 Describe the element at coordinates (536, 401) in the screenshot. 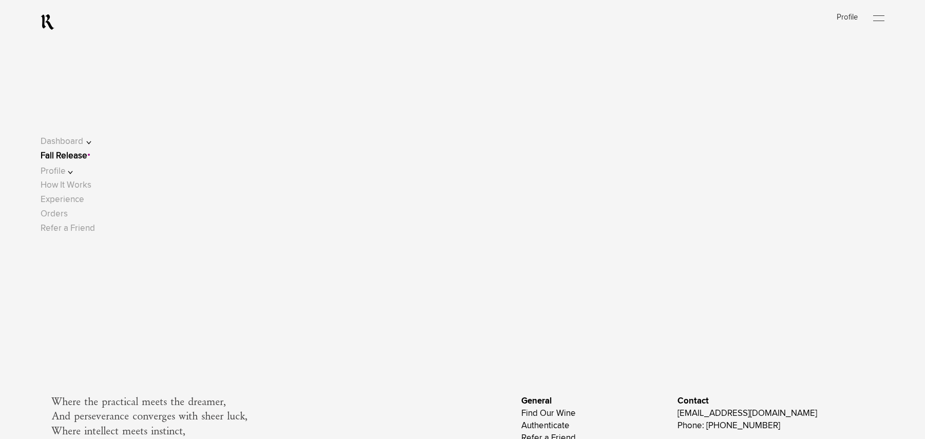

I see `span: General` at that location.